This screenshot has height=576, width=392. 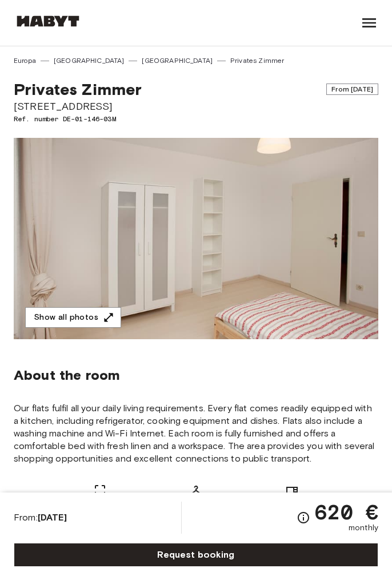 I want to click on button: Show all photos, so click(x=73, y=317).